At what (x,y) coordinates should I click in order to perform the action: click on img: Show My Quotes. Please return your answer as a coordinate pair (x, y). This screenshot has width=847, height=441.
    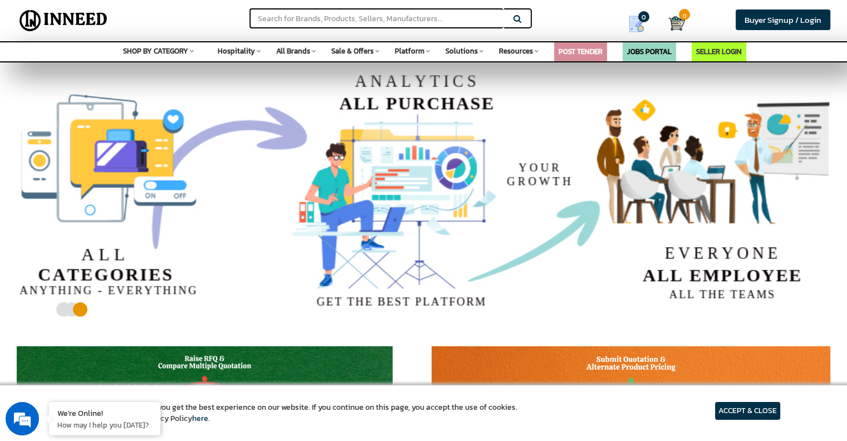
    Looking at the image, I should click on (637, 24).